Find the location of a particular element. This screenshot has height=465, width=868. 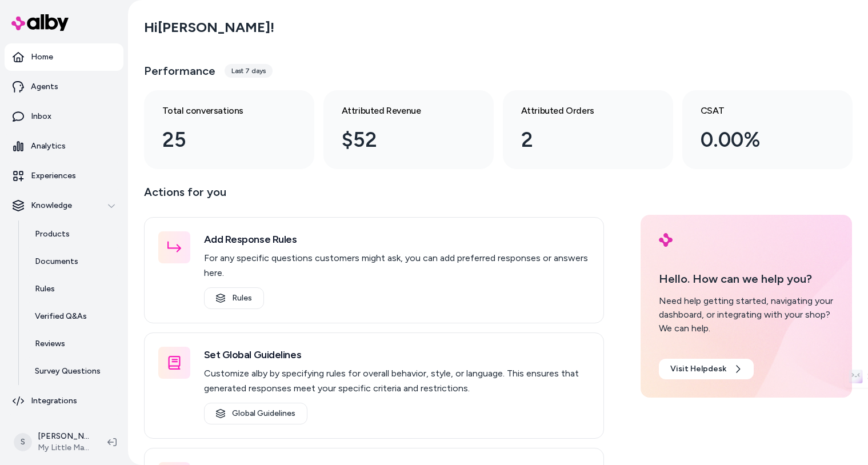

a: Experiences is located at coordinates (64, 176).